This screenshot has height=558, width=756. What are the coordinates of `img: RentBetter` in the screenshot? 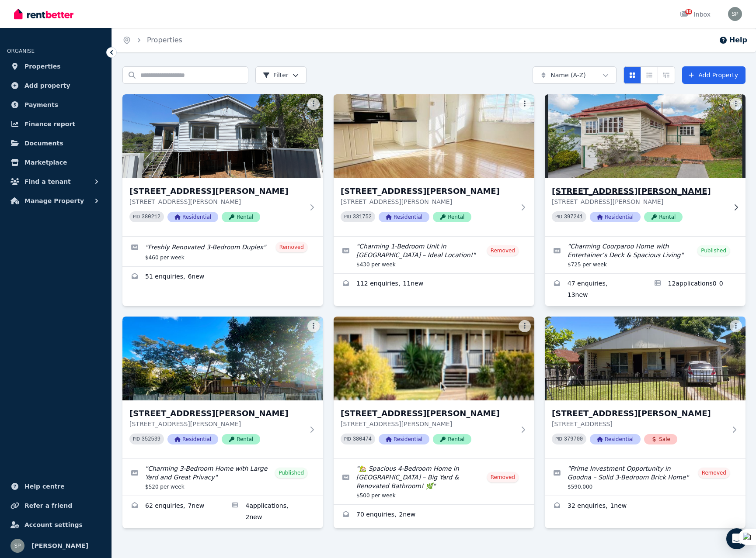 It's located at (44, 14).